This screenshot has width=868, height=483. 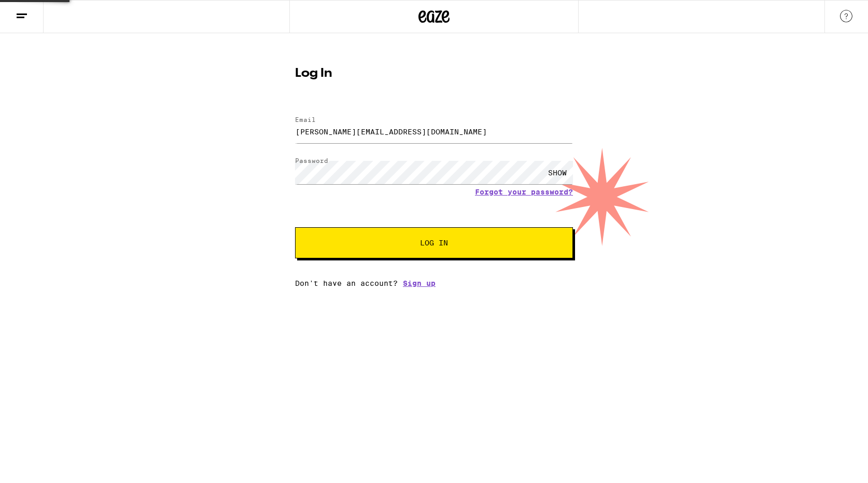 What do you see at coordinates (524, 192) in the screenshot?
I see `a: Forgot your password?` at bounding box center [524, 192].